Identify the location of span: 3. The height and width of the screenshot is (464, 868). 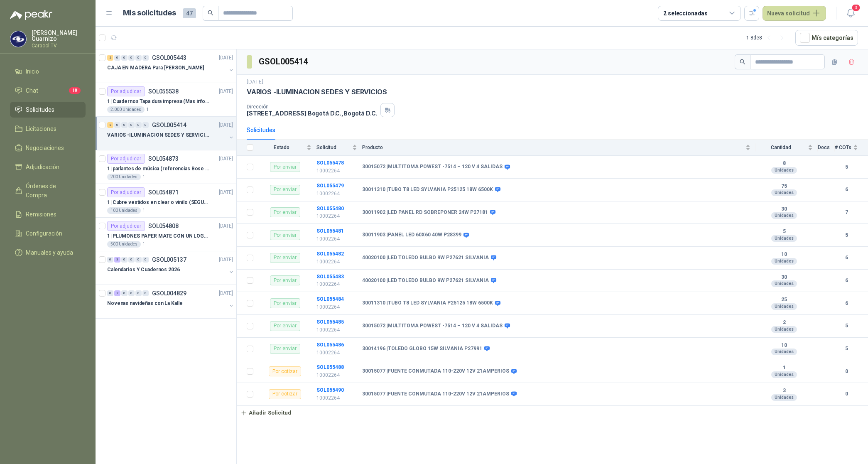
(856, 7).